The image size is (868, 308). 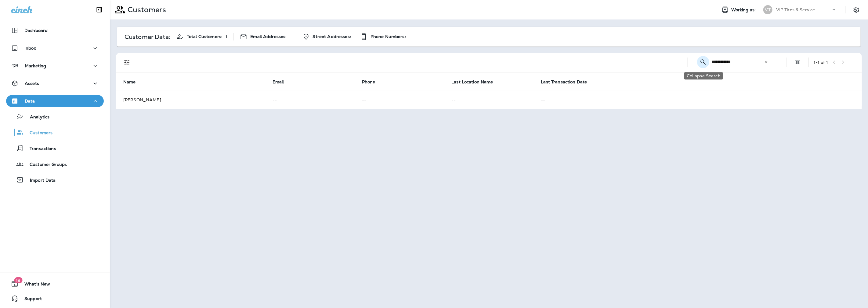 What do you see at coordinates (37, 117) in the screenshot?
I see `p: Analytics` at bounding box center [37, 117].